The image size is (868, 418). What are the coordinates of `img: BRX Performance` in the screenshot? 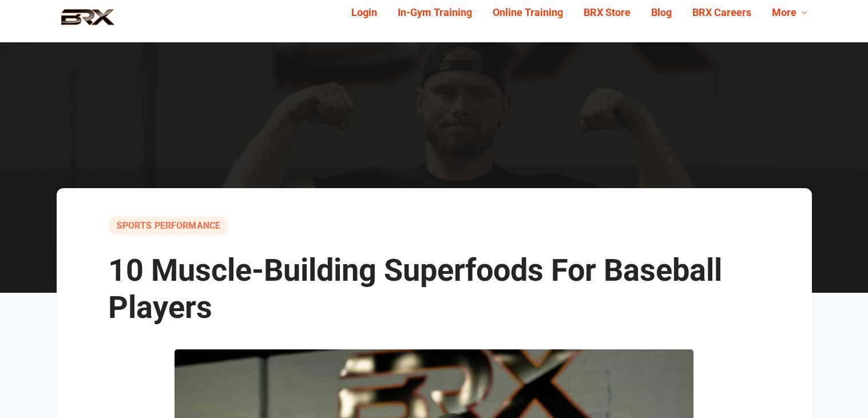 It's located at (88, 21).